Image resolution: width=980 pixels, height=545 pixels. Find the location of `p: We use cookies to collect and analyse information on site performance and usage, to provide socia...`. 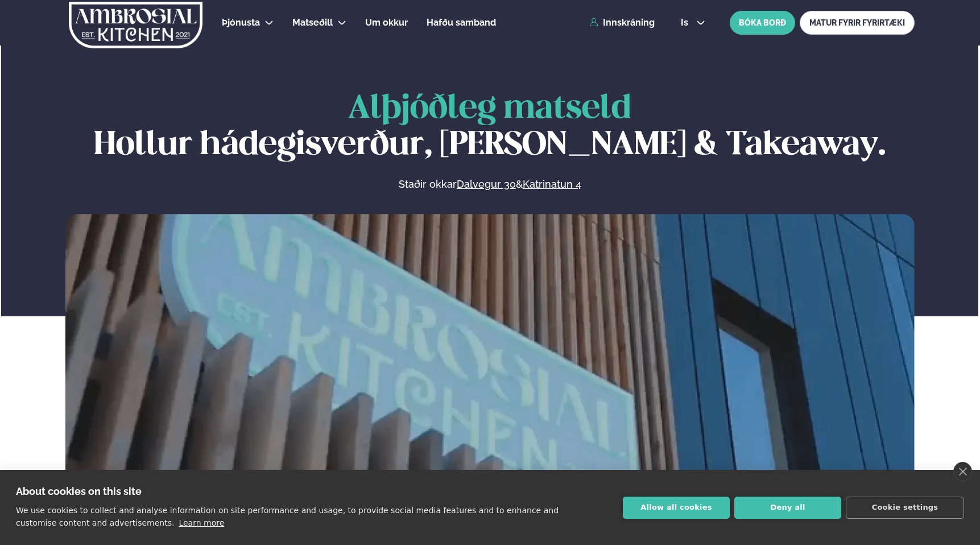

p: We use cookies to collect and analyse information on site performance and usage, to provide socia... is located at coordinates (287, 516).